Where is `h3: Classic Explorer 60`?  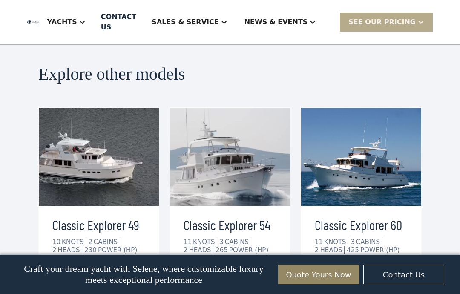
h3: Classic Explorer 60 is located at coordinates (362, 225).